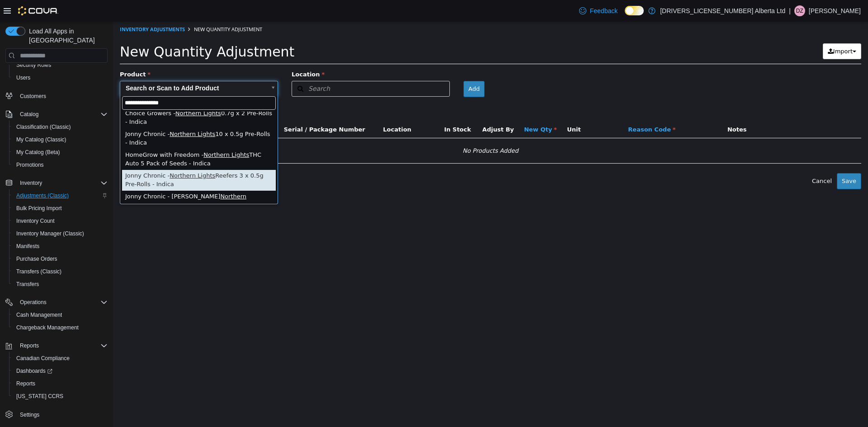 The width and height of the screenshot is (868, 427). What do you see at coordinates (60, 272) in the screenshot?
I see `span: Transfers (Classic)` at bounding box center [60, 272].